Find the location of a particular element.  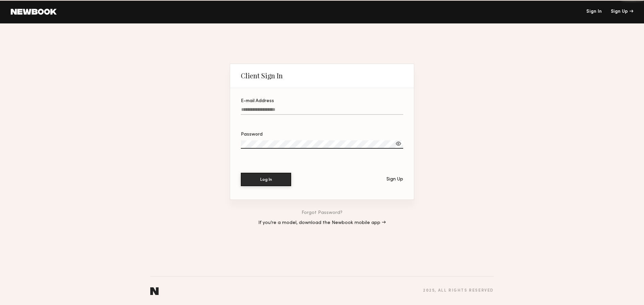

a: Sign In is located at coordinates (594, 12).